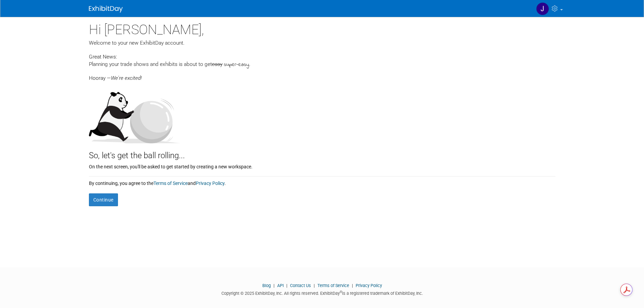 The height and width of the screenshot is (308, 644). I want to click on img: Let's get the ball rolling, so click(135, 114).